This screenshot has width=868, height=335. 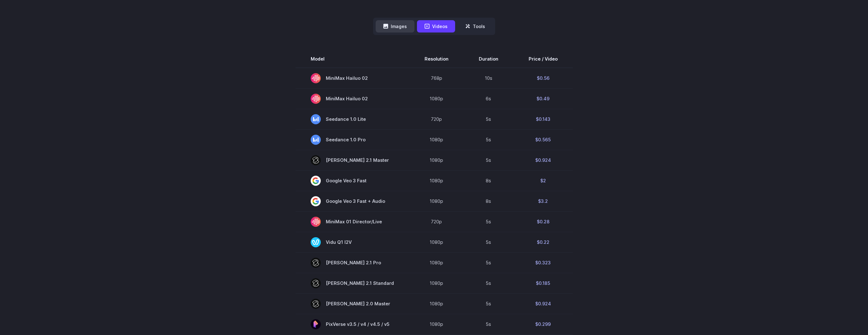 I want to click on td: $0.56, so click(x=543, y=78).